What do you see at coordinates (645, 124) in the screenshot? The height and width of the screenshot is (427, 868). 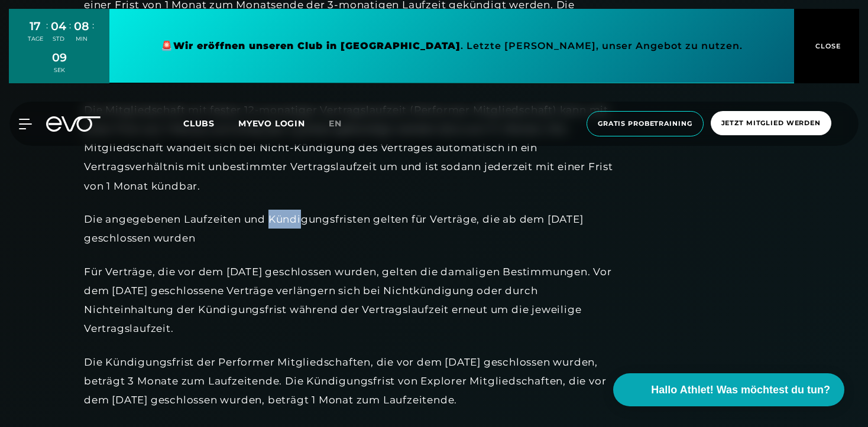 I see `span: Gratis Probetraining` at bounding box center [645, 124].